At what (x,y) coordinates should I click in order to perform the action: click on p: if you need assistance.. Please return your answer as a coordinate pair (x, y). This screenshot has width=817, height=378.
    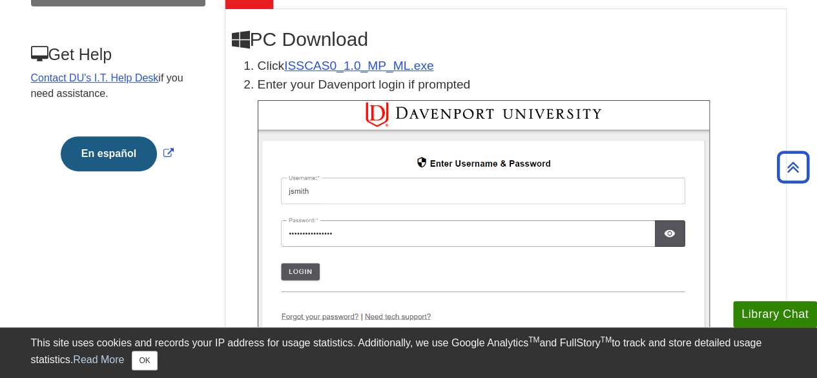
    Looking at the image, I should click on (118, 86).